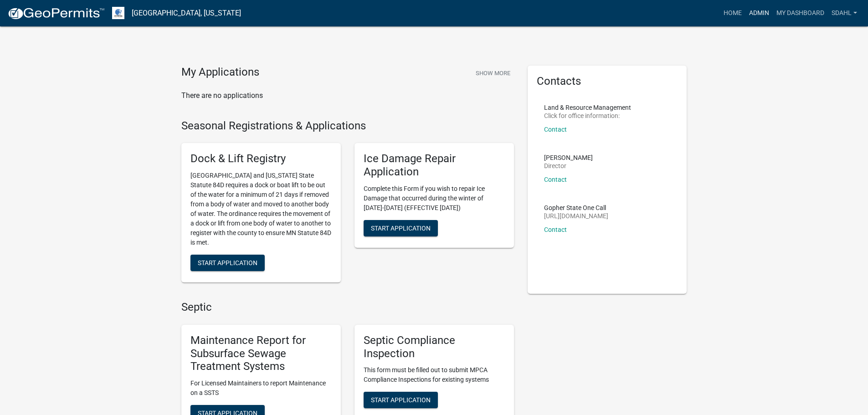  Describe the element at coordinates (608, 81) in the screenshot. I see `h5: Contacts` at that location.